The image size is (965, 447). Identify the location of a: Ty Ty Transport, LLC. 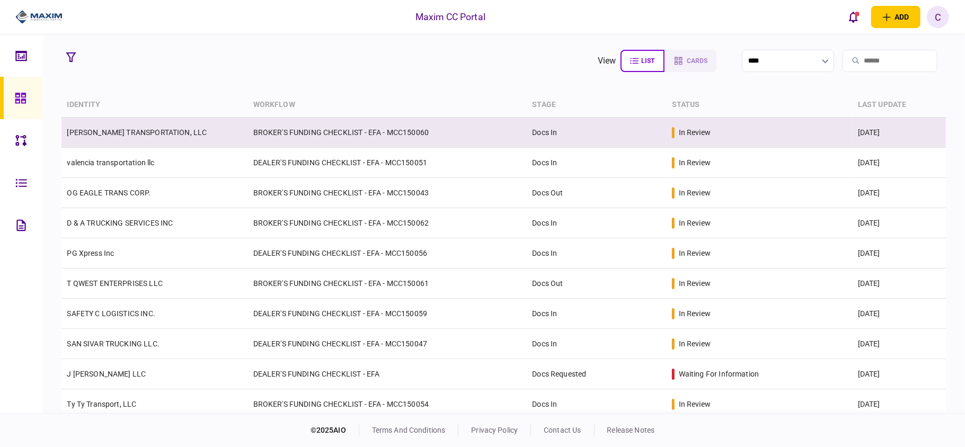
(101, 404).